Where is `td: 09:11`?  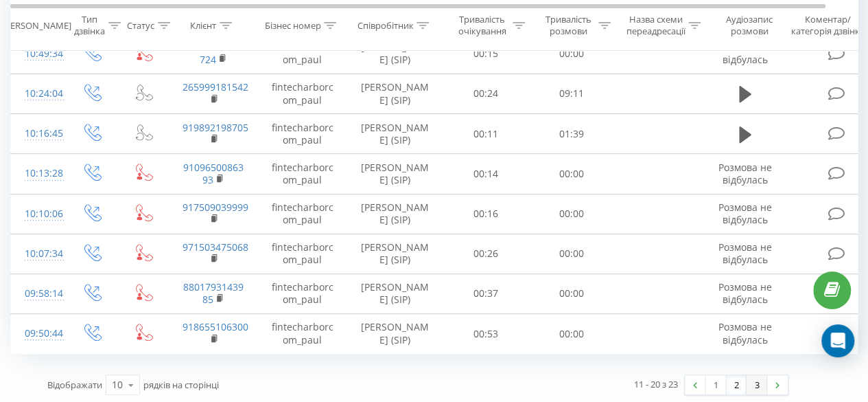
td: 09:11 is located at coordinates (572, 93).